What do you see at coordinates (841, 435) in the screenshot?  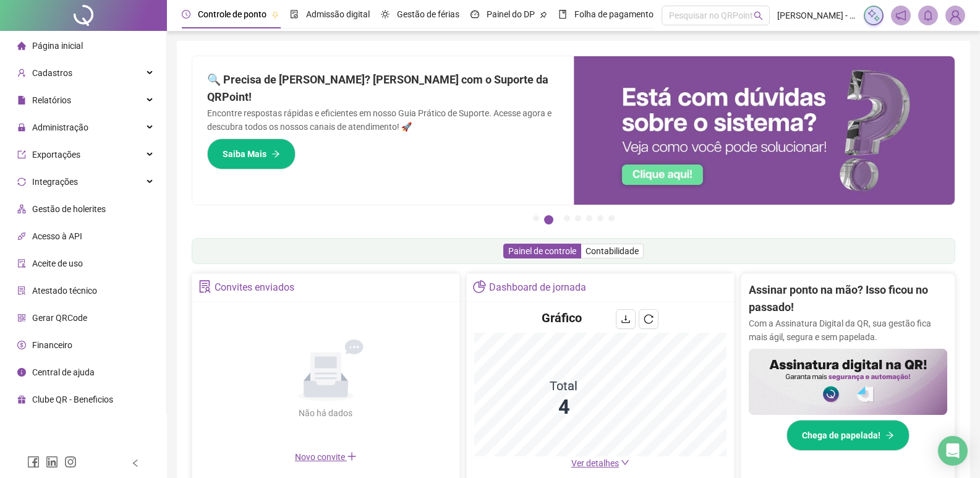 I see `span: Chega de papelada!` at bounding box center [841, 435].